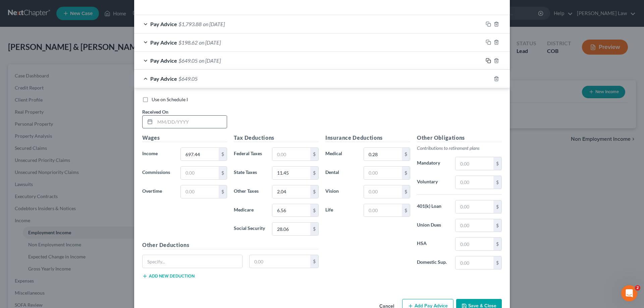  What do you see at coordinates (231, 245) in the screenshot?
I see `h5: Other Deductions` at bounding box center [231, 245].